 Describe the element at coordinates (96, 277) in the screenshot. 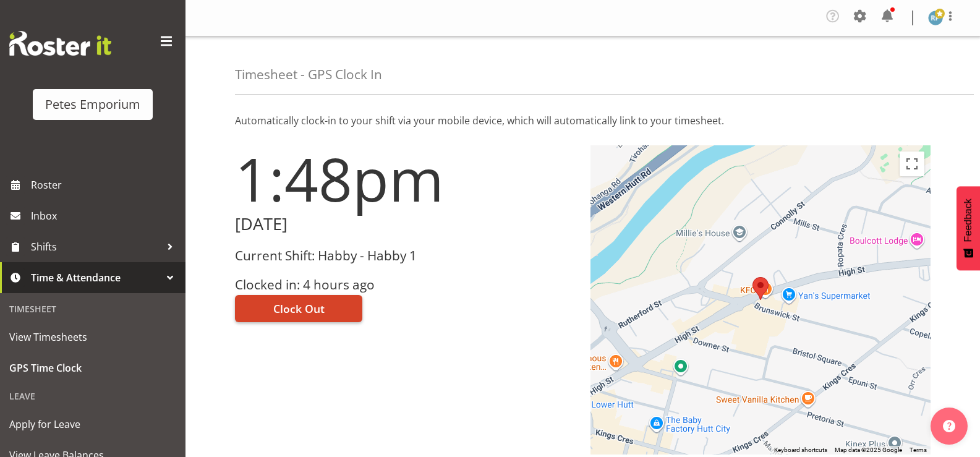

I see `span: Time & Attendance` at that location.